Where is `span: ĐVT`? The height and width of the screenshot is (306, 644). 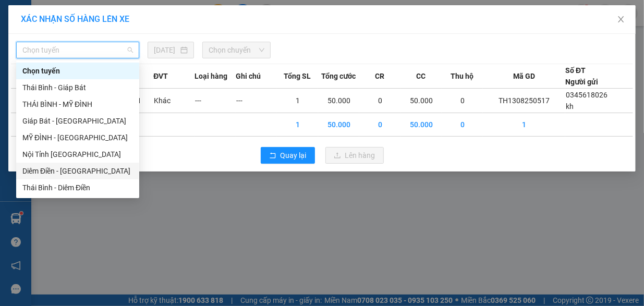
span: ĐVT is located at coordinates (161, 76).